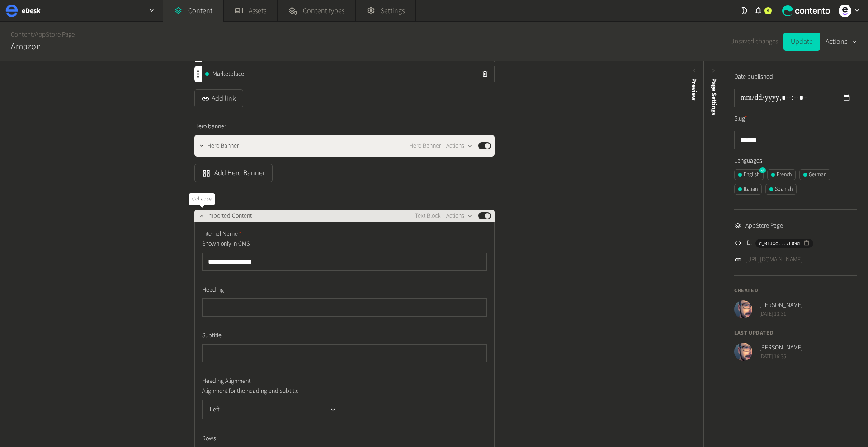 The height and width of the screenshot is (447, 868). Describe the element at coordinates (226, 381) in the screenshot. I see `span: Heading Alignment` at that location.